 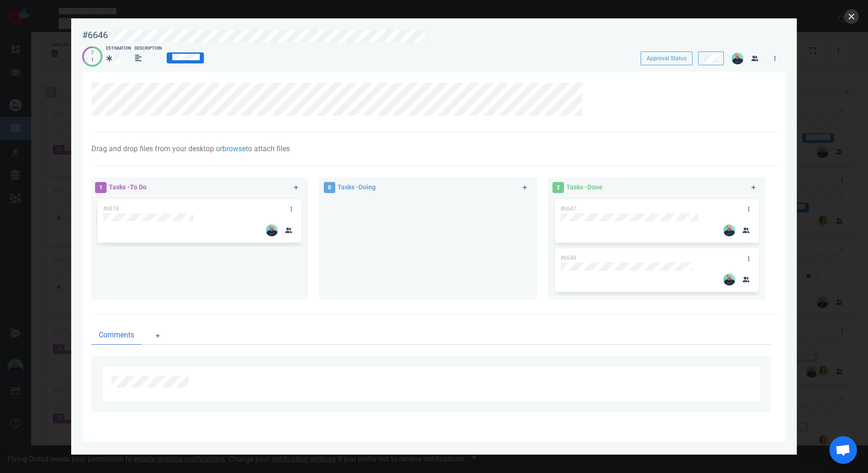 What do you see at coordinates (101, 187) in the screenshot?
I see `span: 1` at bounding box center [101, 187].